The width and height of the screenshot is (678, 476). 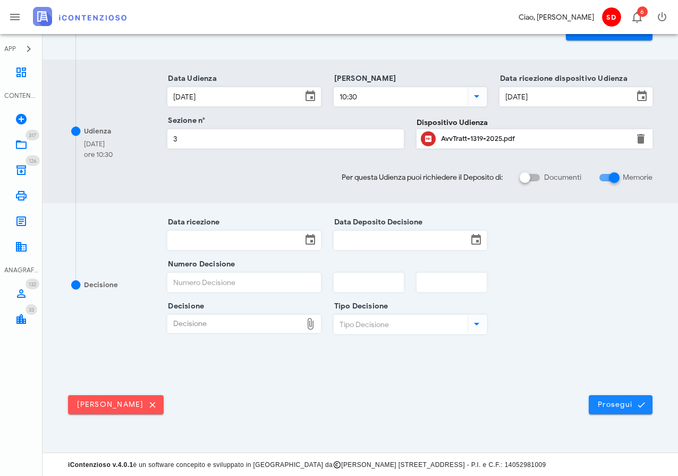 What do you see at coordinates (185, 121) in the screenshot?
I see `label: Sezione n°` at bounding box center [185, 121].